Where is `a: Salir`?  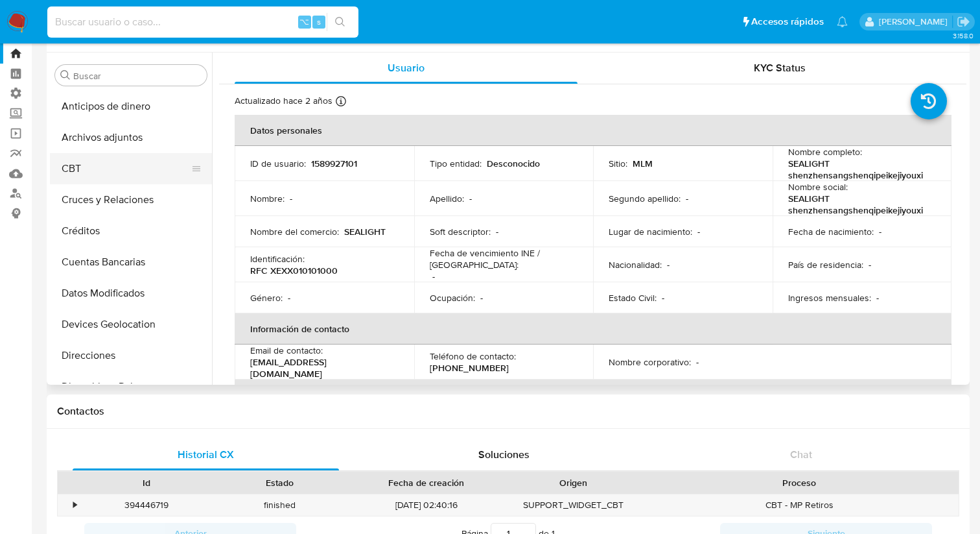
a: Salir is located at coordinates (963, 21).